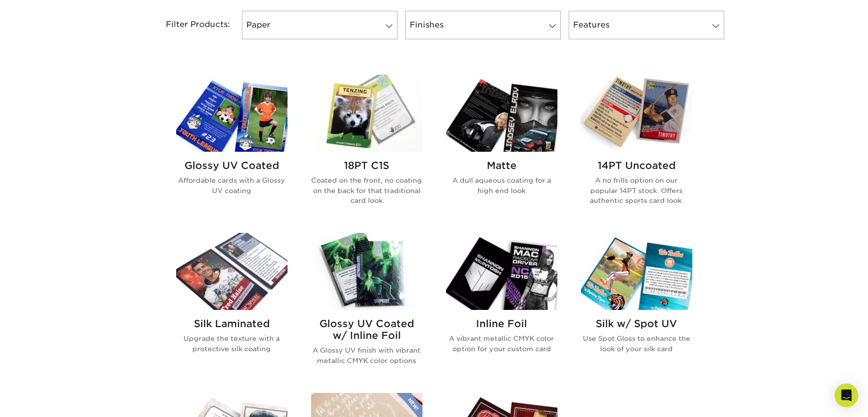  I want to click on img: 18PT C1S Trading Cards, so click(366, 113).